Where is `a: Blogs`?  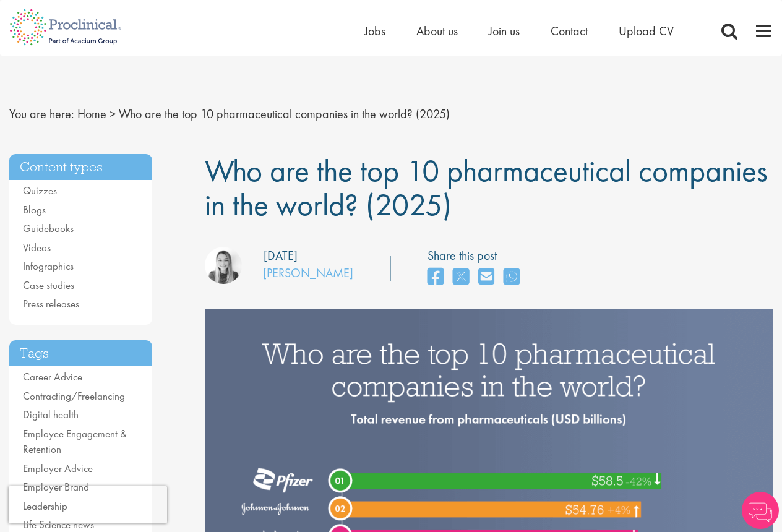
a: Blogs is located at coordinates (34, 210).